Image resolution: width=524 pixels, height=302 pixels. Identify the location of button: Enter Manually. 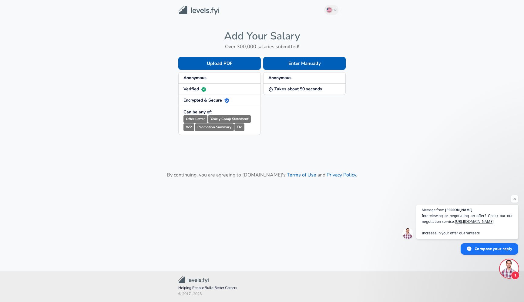
(304, 63).